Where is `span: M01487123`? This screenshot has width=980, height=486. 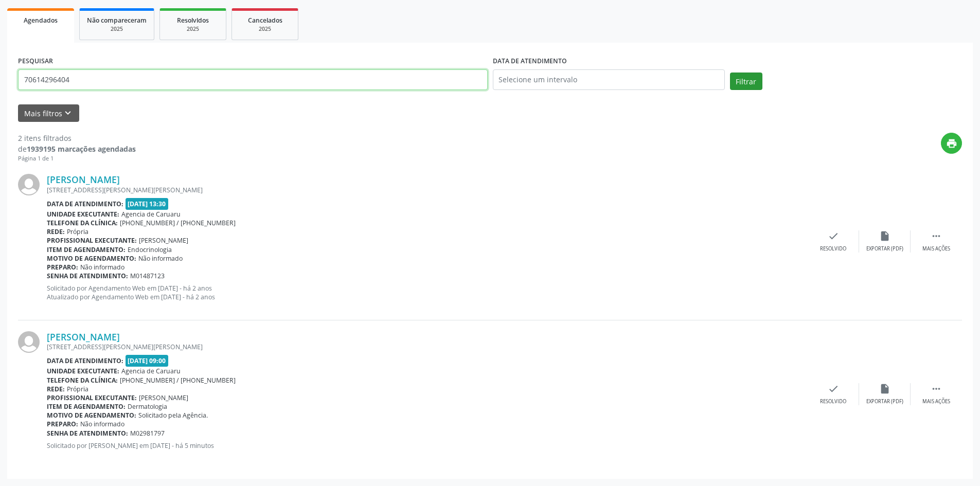
span: M01487123 is located at coordinates (147, 276).